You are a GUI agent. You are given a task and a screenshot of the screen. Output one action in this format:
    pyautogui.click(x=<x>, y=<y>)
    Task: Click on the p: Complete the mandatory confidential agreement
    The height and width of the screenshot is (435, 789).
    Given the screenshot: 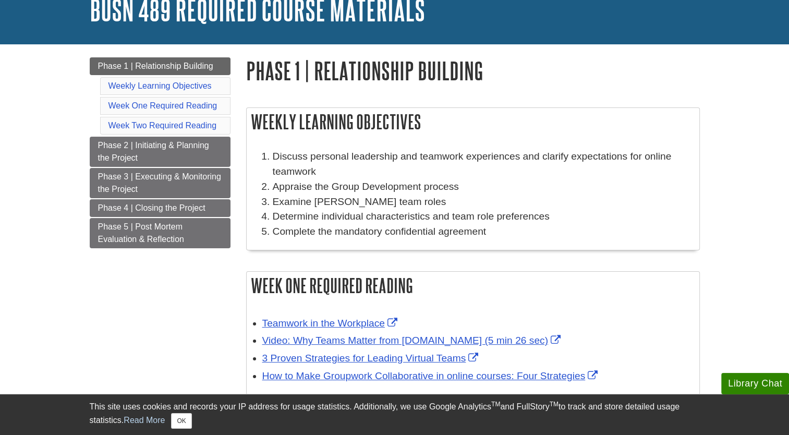 What is the action you would take?
    pyautogui.click(x=484, y=232)
    